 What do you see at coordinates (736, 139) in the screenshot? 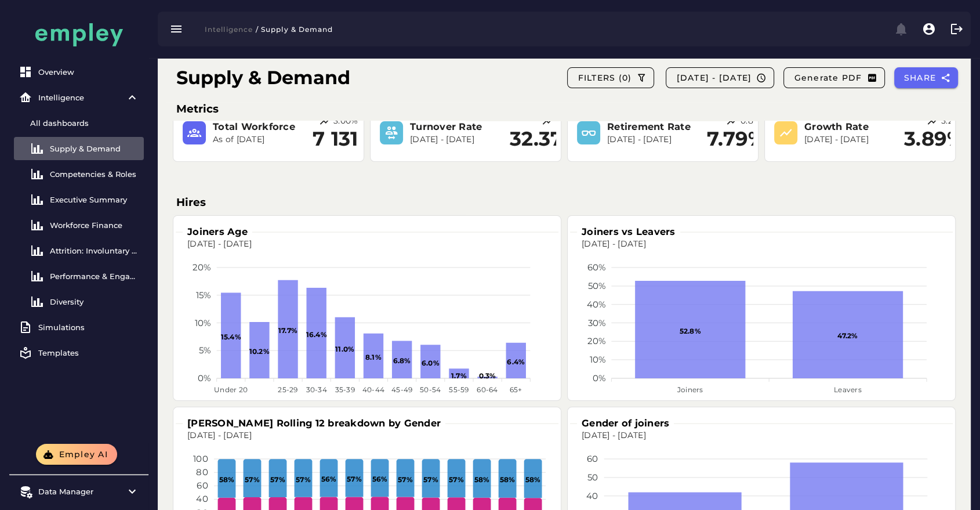
I see `h2: 7.79%` at bounding box center [736, 139].